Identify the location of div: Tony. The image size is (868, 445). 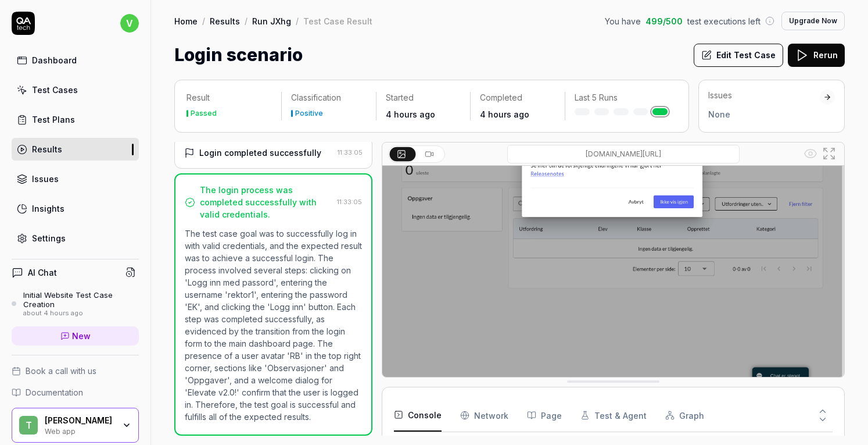
(80, 420).